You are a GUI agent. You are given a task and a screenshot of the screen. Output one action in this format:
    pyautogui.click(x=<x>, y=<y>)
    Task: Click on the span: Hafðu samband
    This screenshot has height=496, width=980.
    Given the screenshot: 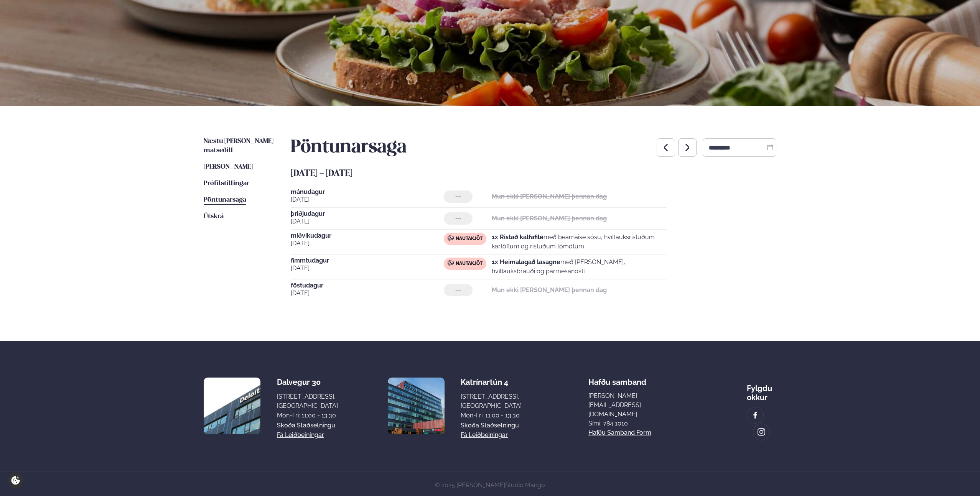 What is the action you would take?
    pyautogui.click(x=617, y=380)
    